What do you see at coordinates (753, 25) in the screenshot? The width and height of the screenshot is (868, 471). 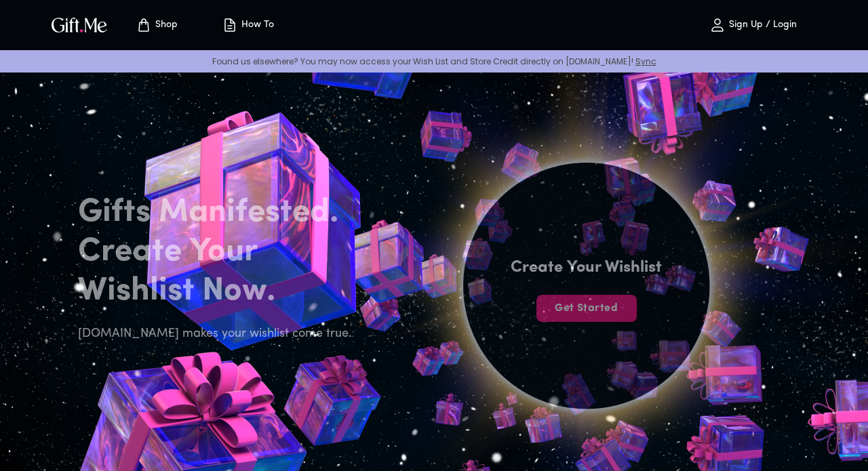 I see `button: Sign Up / Login` at bounding box center [753, 25].